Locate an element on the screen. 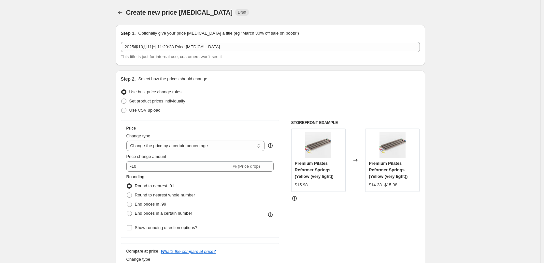 Image resolution: width=544 pixels, height=263 pixels. i: What's the compare at price? is located at coordinates (188, 251).